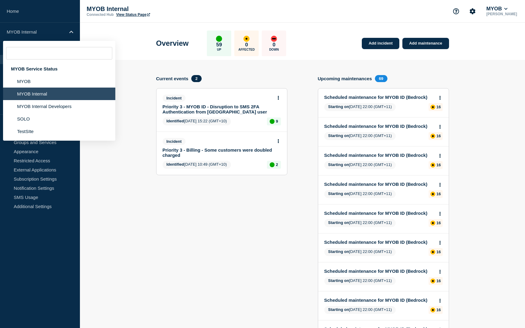 The width and height of the screenshot is (525, 328). What do you see at coordinates (219, 49) in the screenshot?
I see `p: Up` at bounding box center [219, 49].